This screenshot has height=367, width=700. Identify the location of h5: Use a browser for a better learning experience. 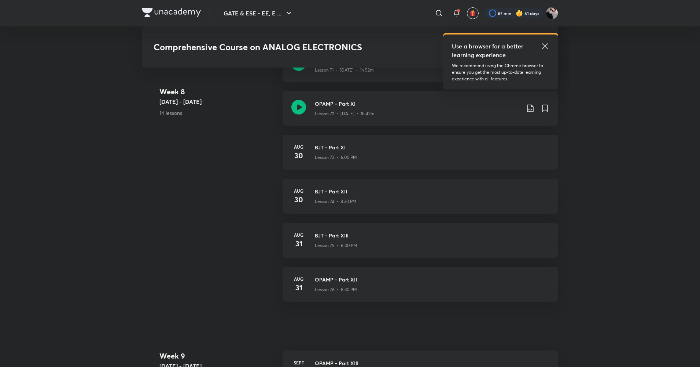
(488, 51).